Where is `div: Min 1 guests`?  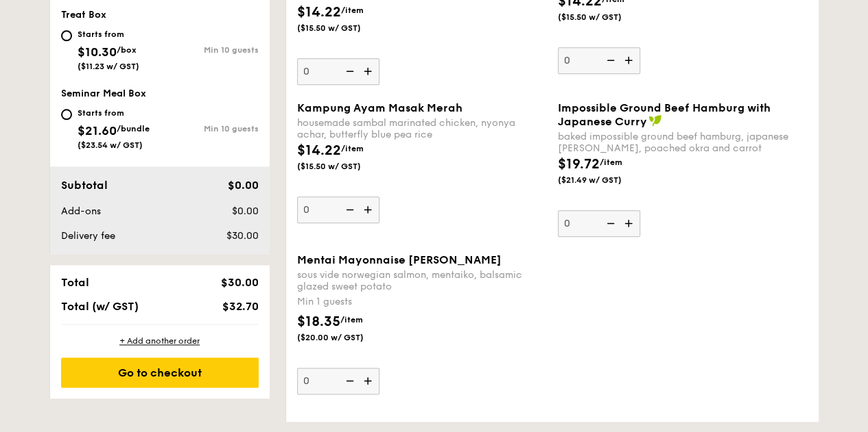 div: Min 1 guests is located at coordinates (421, 302).